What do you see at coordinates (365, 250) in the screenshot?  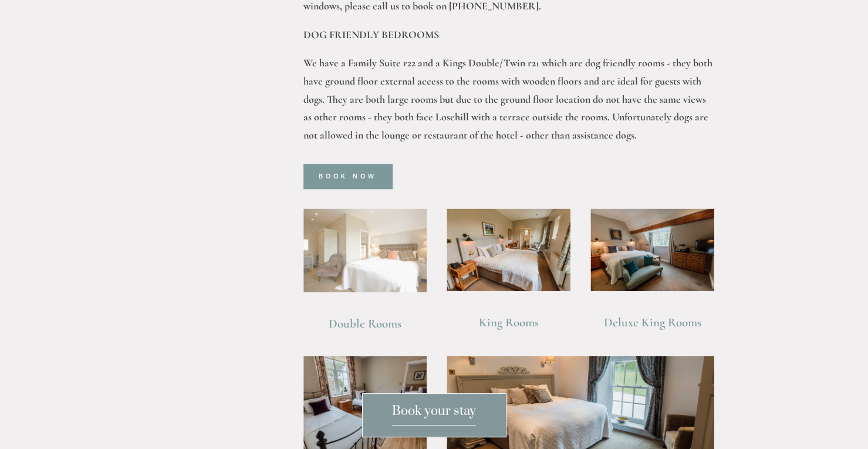 I see `img: Double Room view, Losehill Hotel` at bounding box center [365, 250].